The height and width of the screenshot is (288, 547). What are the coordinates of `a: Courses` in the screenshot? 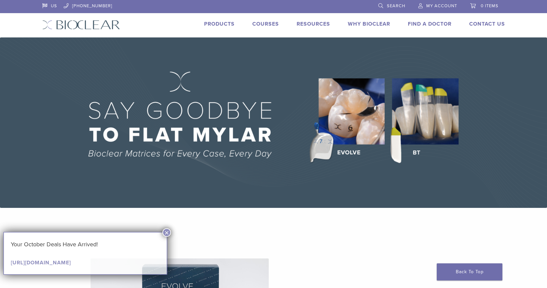 It's located at (265, 24).